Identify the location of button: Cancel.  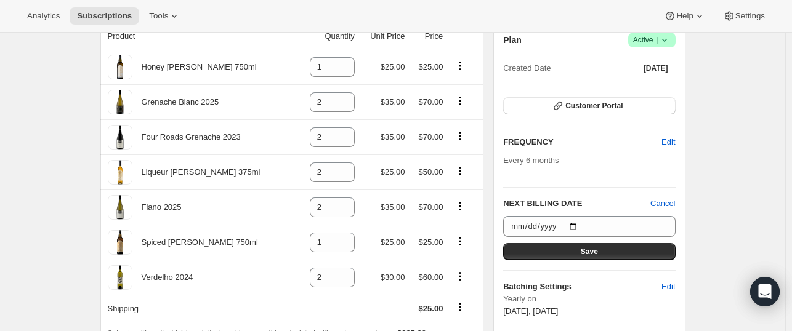
(663, 204).